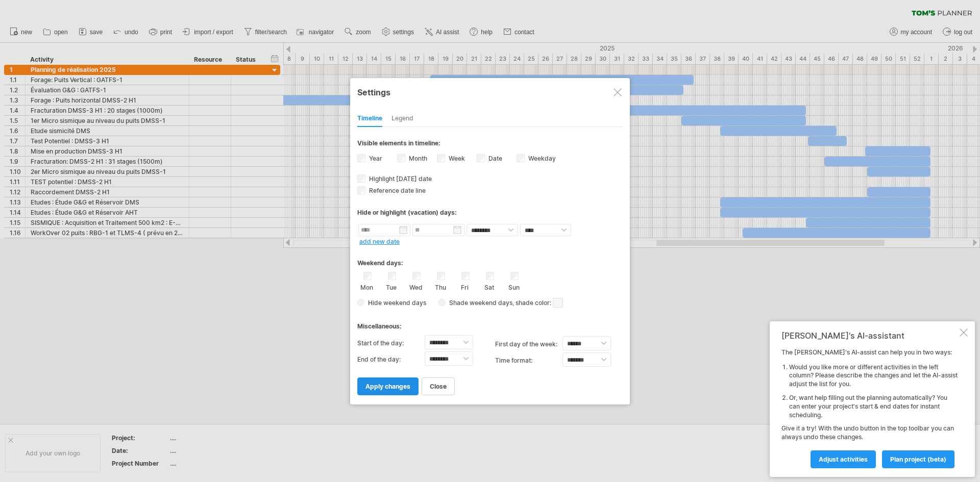  I want to click on label: Time format:, so click(529, 361).